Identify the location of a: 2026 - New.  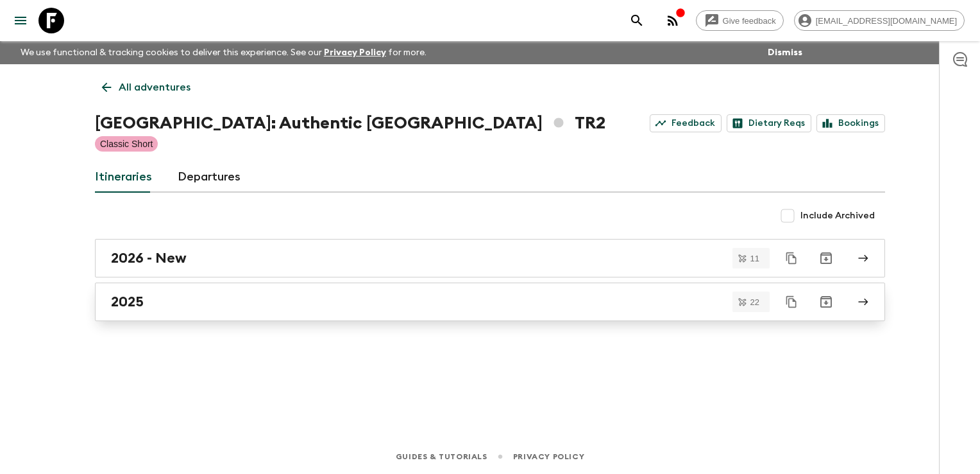
(490, 258).